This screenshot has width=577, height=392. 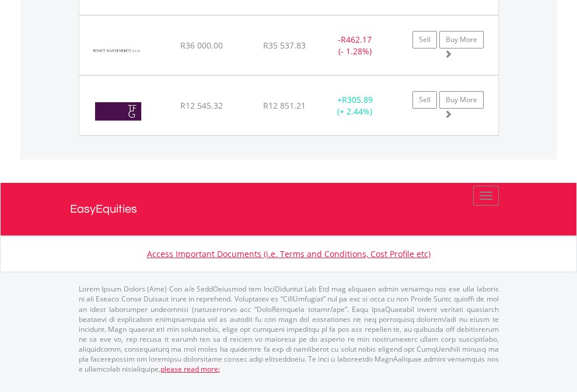 I want to click on div: EasyEquities, so click(x=289, y=209).